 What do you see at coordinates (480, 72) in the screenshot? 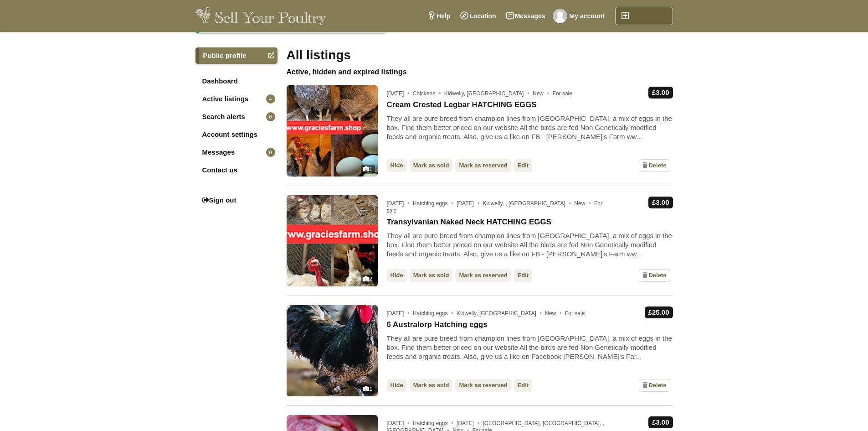
I see `h2: Active, hidden and expired listings` at bounding box center [480, 72].